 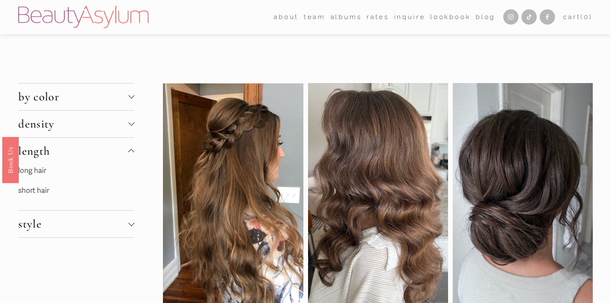 What do you see at coordinates (10, 159) in the screenshot?
I see `a: Book Us` at bounding box center [10, 159].